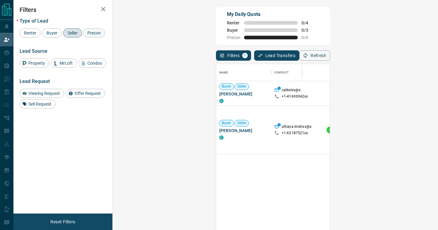 The width and height of the screenshot is (438, 230). Describe the element at coordinates (88, 94) in the screenshot. I see `span: Offer Request` at that location.